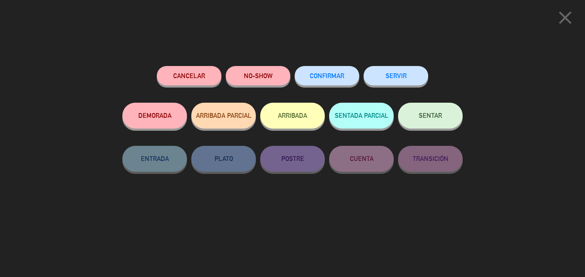 The width and height of the screenshot is (585, 277). I want to click on button: SENTAR, so click(431, 116).